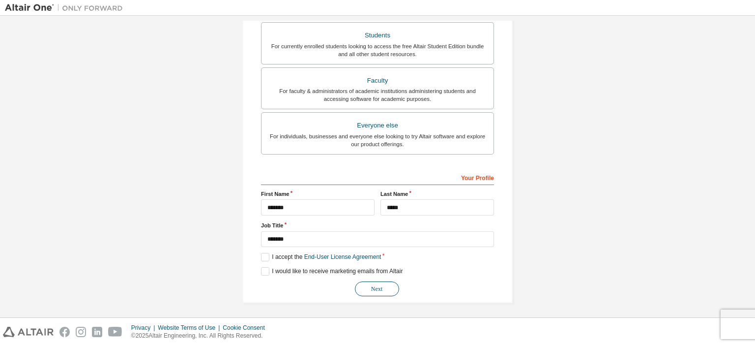 The height and width of the screenshot is (346, 755). What do you see at coordinates (66, 8) in the screenshot?
I see `img: Altair One` at bounding box center [66, 8].